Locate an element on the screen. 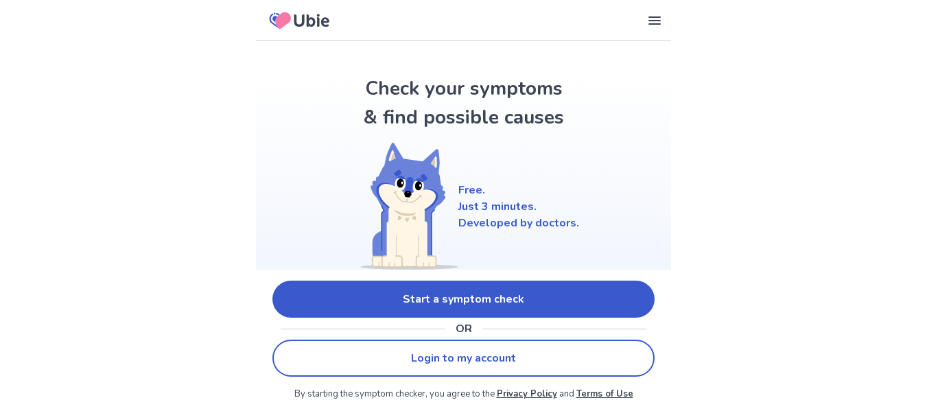 Image resolution: width=927 pixels, height=411 pixels. a: Terms of Use is located at coordinates (605, 394).